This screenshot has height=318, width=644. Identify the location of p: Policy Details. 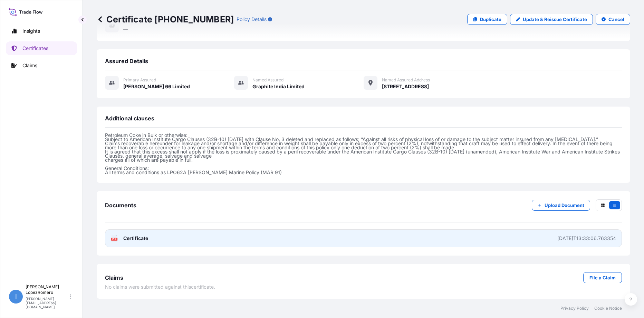
(251, 20).